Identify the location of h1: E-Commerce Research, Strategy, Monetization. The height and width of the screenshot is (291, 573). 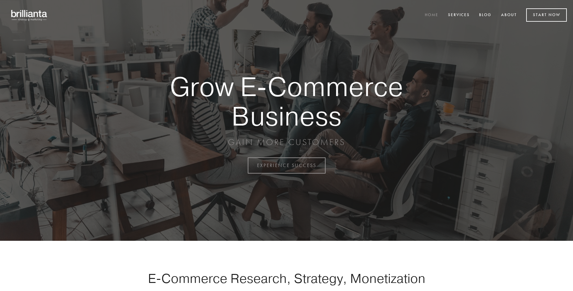
(287, 279).